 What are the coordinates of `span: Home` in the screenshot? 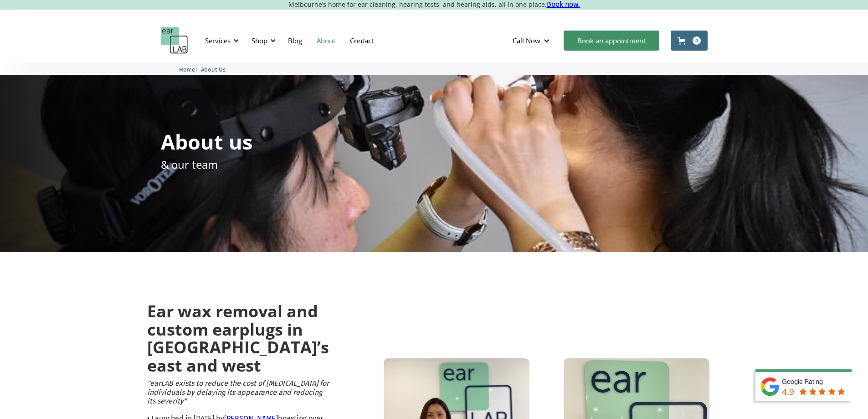 It's located at (187, 69).